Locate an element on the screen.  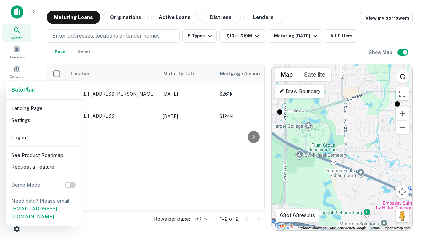
p: Demo Mode is located at coordinates (26, 185).